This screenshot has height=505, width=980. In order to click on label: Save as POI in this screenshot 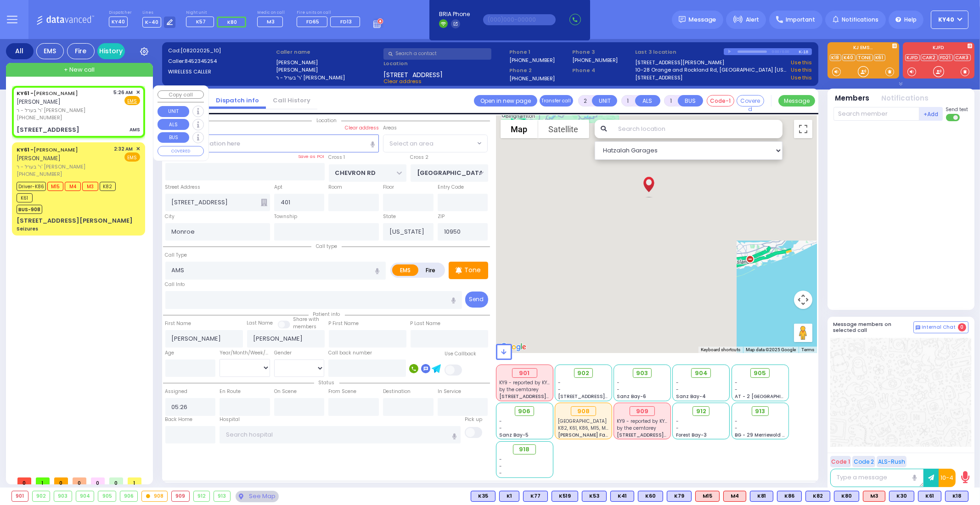, I will do `click(311, 157)`.